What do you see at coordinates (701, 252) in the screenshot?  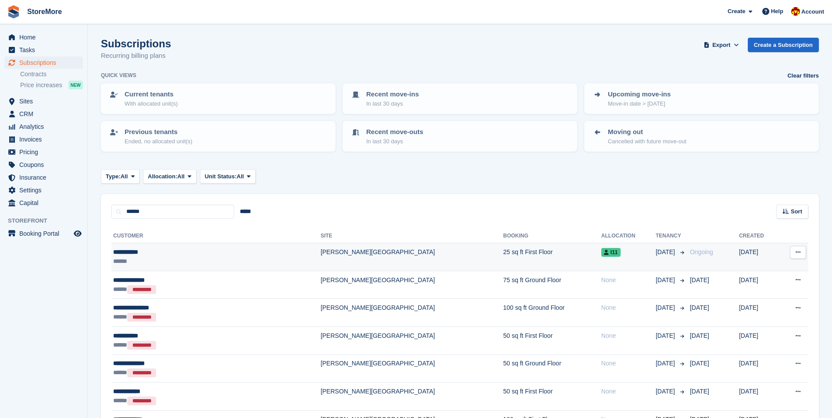 I see `span: Ongoing` at bounding box center [701, 252].